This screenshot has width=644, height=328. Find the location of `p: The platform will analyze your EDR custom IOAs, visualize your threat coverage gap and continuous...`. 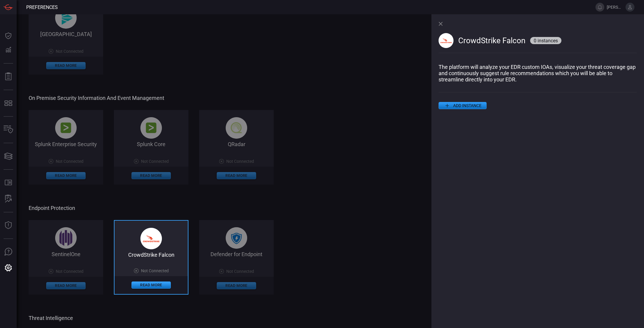

p: The platform will analyze your EDR custom IOAs, visualize your threat coverage gap and continuous... is located at coordinates (537, 73).